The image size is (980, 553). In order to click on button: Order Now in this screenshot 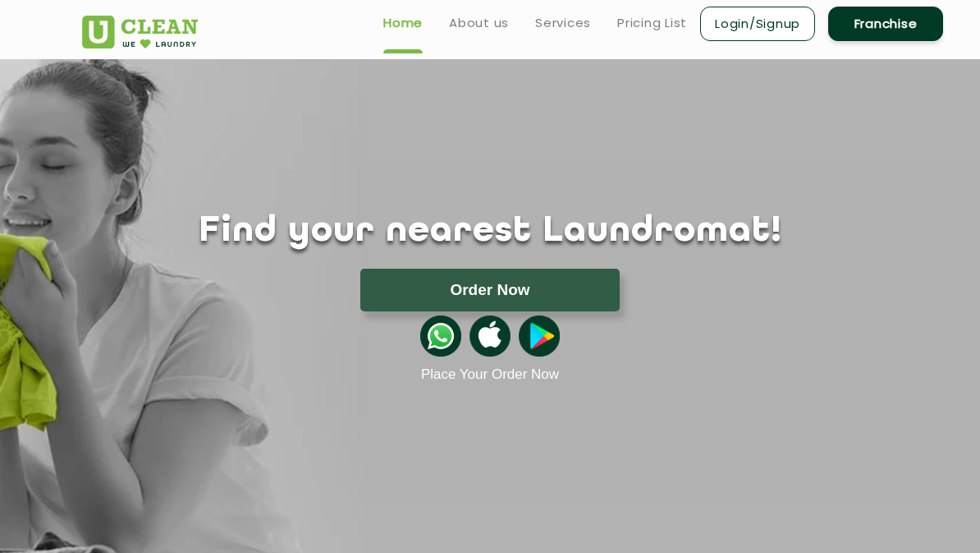, I will do `click(490, 290)`.